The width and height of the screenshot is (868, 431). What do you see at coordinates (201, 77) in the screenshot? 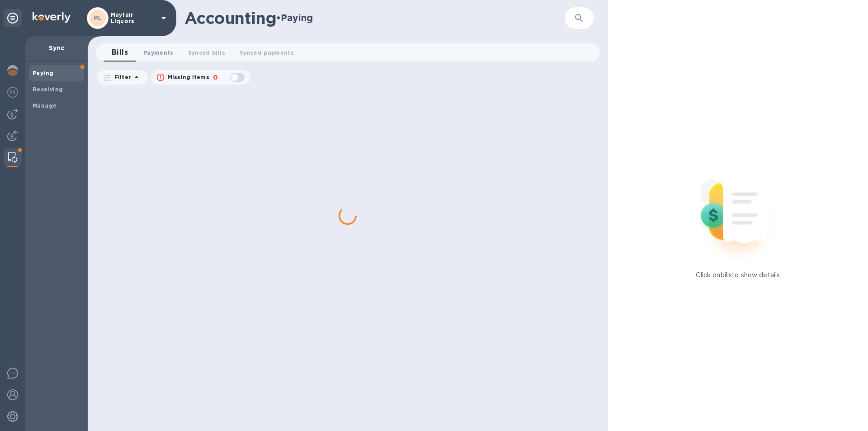
I see `button: Missing items0` at bounding box center [201, 77].